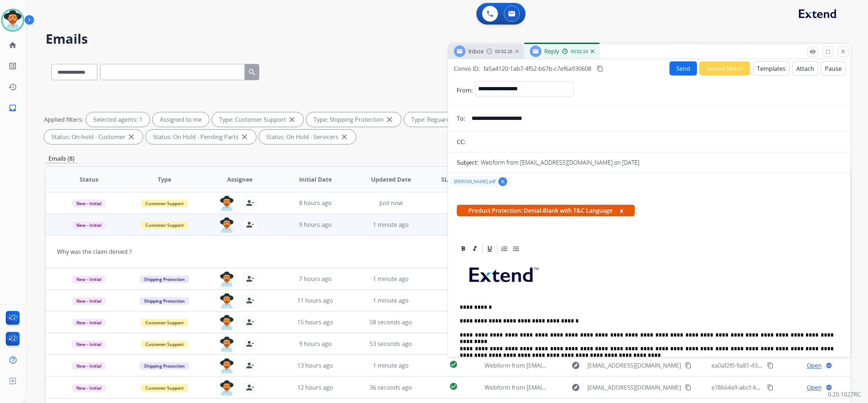 Image resolution: width=868 pixels, height=403 pixels. Describe the element at coordinates (683, 69) in the screenshot. I see `button: Send` at that location.